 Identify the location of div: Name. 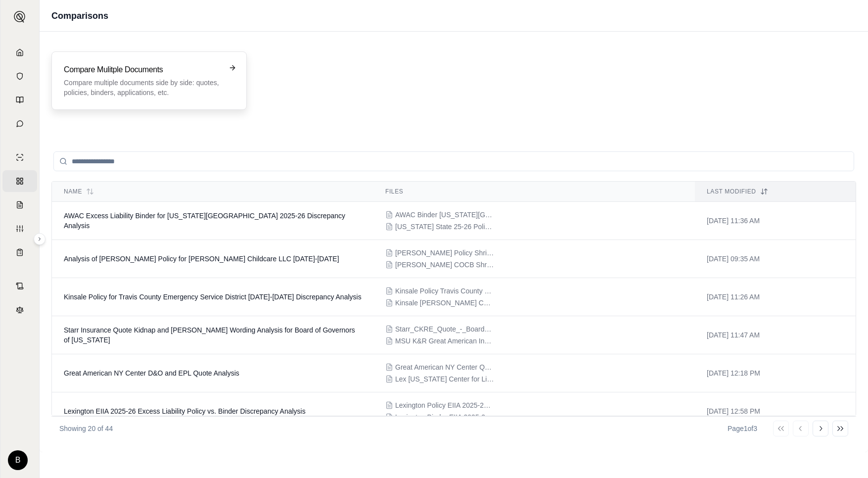
(213, 192).